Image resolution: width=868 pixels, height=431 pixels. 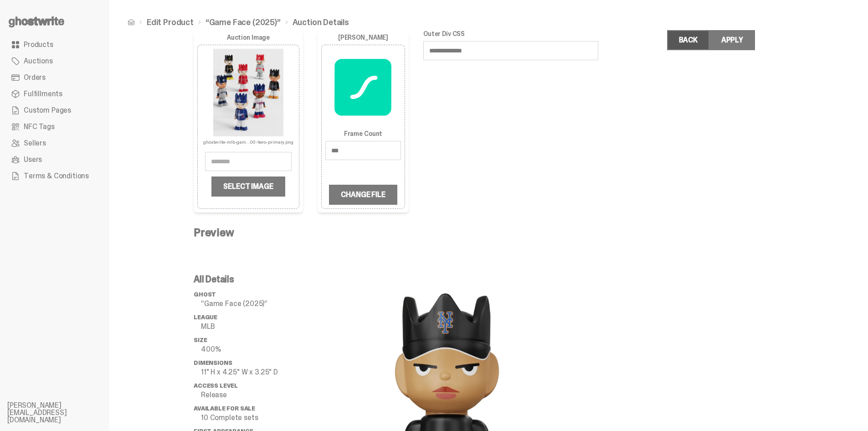 What do you see at coordinates (315, 22) in the screenshot?
I see `li: Auction Details` at bounding box center [315, 22].